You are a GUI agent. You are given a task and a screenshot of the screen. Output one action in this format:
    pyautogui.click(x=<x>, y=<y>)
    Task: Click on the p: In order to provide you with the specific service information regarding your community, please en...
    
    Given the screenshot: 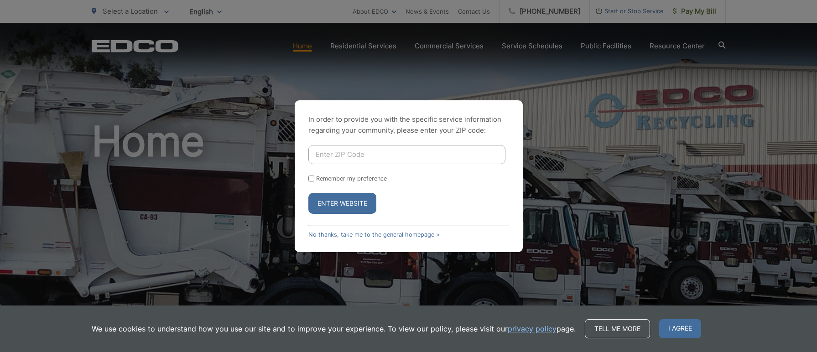 What is the action you would take?
    pyautogui.click(x=409, y=125)
    